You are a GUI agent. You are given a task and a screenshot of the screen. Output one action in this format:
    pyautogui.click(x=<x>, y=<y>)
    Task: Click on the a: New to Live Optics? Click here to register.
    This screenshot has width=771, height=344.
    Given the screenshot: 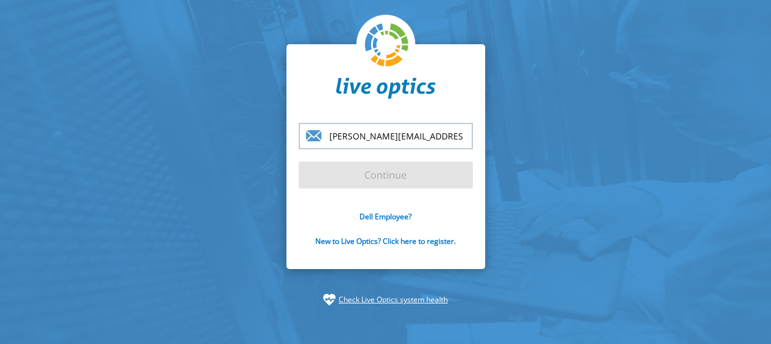 What is the action you would take?
    pyautogui.click(x=385, y=241)
    